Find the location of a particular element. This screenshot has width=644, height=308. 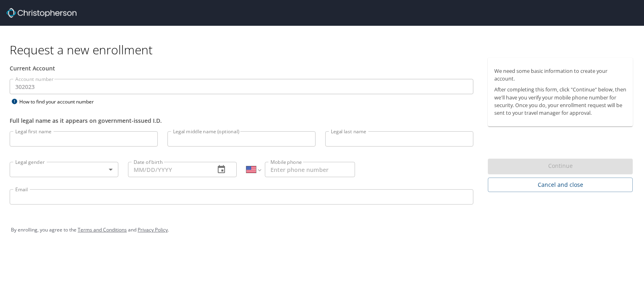

div: How to find your account number is located at coordinates (60, 101).